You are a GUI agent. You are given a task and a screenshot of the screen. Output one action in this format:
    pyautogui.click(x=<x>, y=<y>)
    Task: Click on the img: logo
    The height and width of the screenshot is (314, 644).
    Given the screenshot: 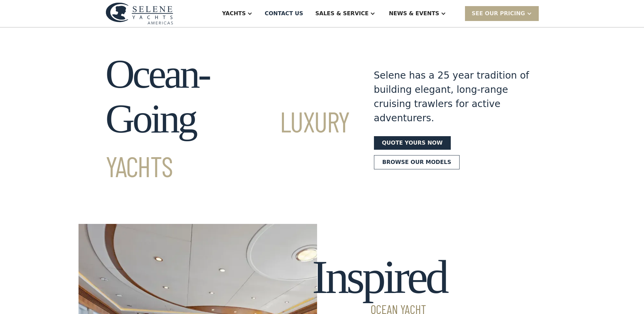 What is the action you would take?
    pyautogui.click(x=139, y=13)
    